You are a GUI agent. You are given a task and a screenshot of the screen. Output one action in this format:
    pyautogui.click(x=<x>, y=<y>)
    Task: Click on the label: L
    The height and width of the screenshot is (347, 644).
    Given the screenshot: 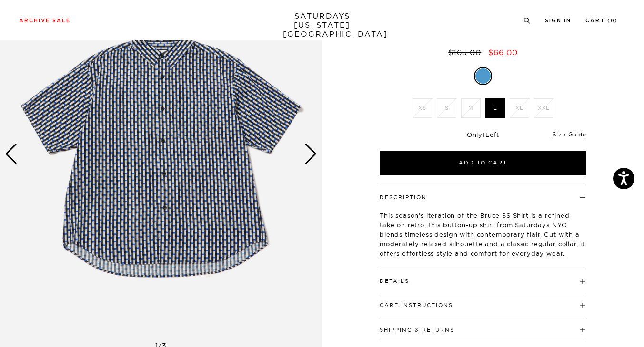 What is the action you would take?
    pyautogui.click(x=495, y=108)
    